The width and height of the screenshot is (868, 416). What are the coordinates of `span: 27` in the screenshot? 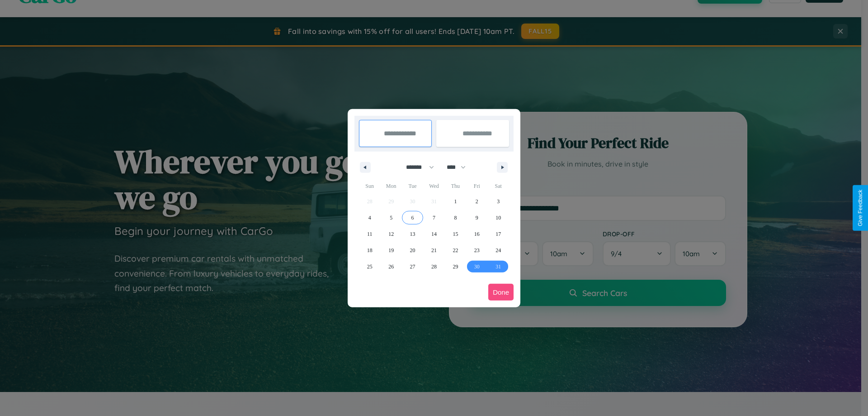 It's located at (413, 267).